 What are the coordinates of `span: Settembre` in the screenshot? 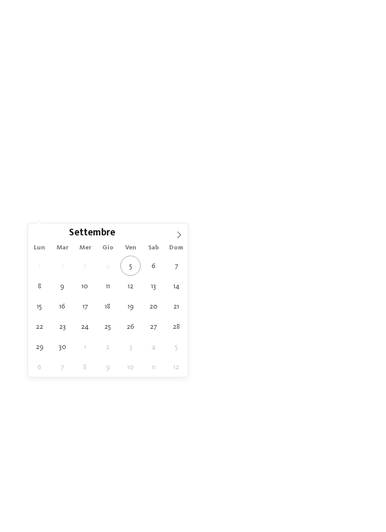 It's located at (92, 233).